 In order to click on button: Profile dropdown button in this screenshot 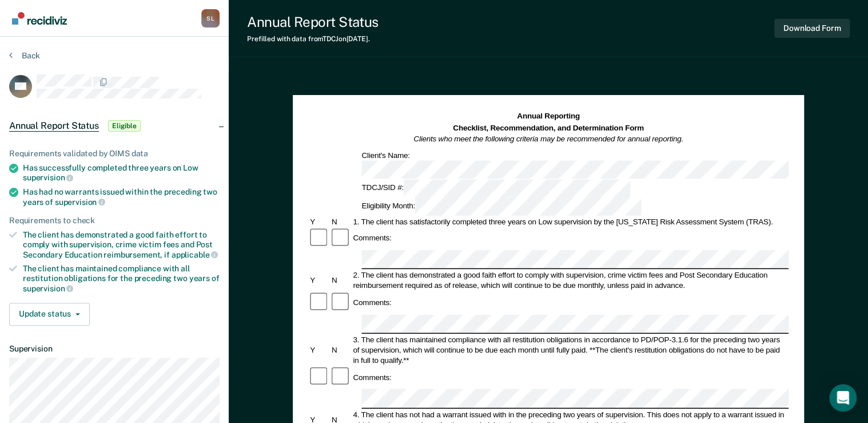, I will do `click(210, 18)`.